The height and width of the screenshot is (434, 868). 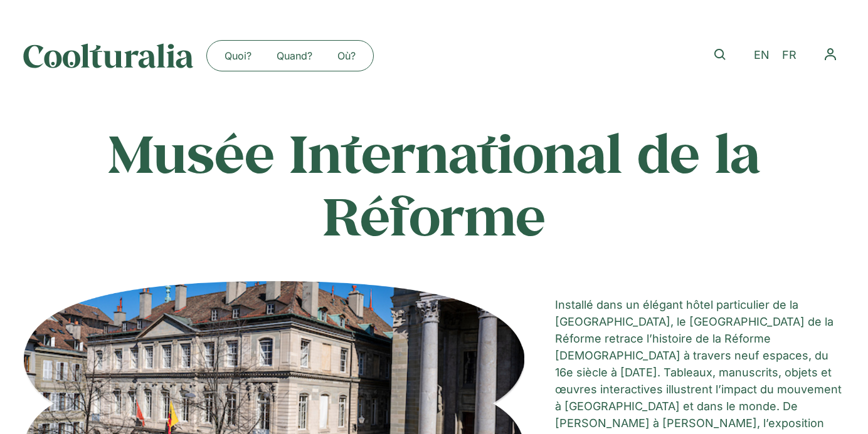 What do you see at coordinates (237, 56) in the screenshot?
I see `a: Quoi?` at bounding box center [237, 56].